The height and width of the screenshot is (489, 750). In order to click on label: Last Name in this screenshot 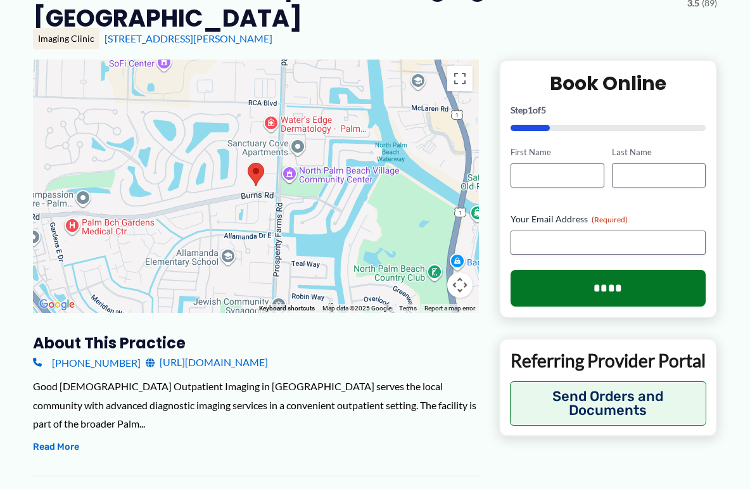, I will do `click(659, 152)`.